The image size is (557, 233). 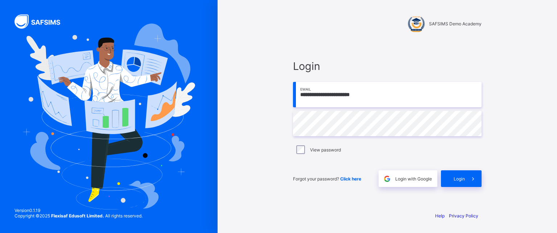 What do you see at coordinates (455, 24) in the screenshot?
I see `span: SAFSIMS Demo Academy` at bounding box center [455, 24].